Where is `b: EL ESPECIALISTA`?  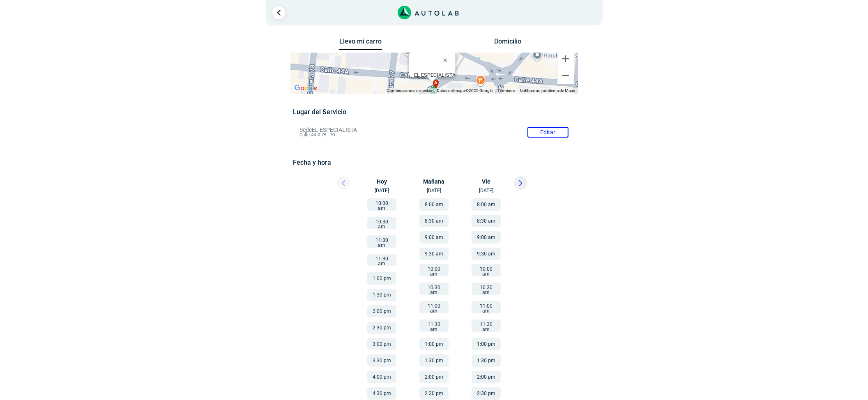 b: EL ESPECIALISTA is located at coordinates (434, 75).